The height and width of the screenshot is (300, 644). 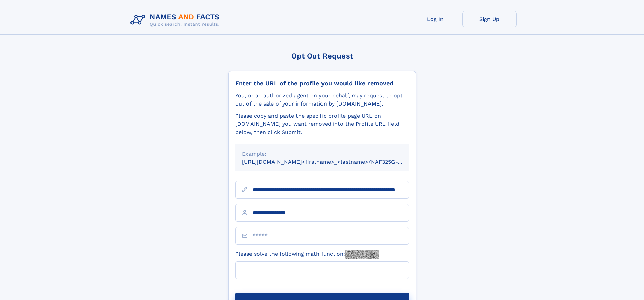 What do you see at coordinates (322, 100) in the screenshot?
I see `div: You, or an authorized agent on your behalf, may request to opt-out of the sale of your informatio...` at bounding box center [322, 100].